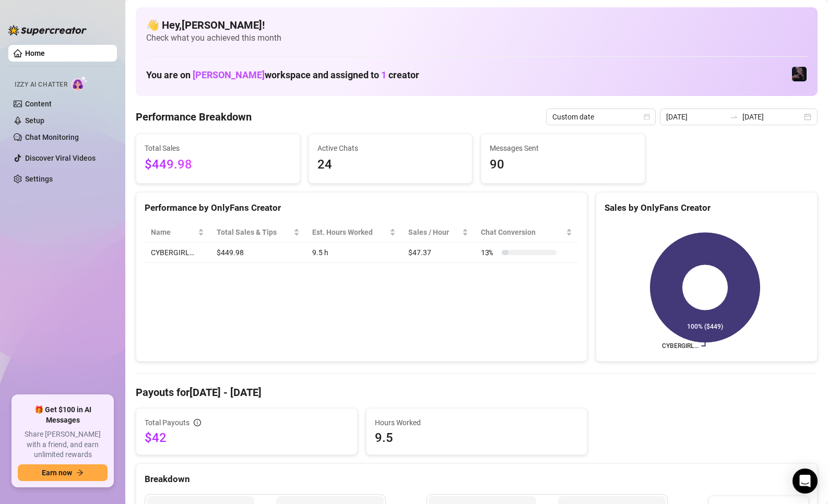  Describe the element at coordinates (79, 83) in the screenshot. I see `img: AI Chatter` at that location.